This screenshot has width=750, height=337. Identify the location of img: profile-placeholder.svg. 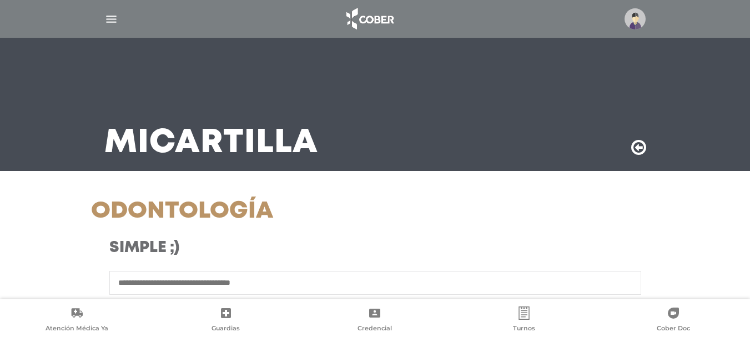
(635, 19).